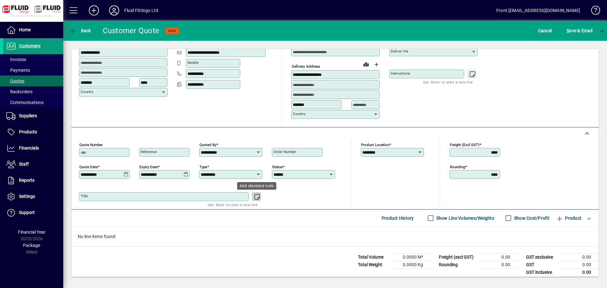 Image resolution: width=607 pixels, height=288 pixels. Describe the element at coordinates (27, 213) in the screenshot. I see `span: Support` at that location.